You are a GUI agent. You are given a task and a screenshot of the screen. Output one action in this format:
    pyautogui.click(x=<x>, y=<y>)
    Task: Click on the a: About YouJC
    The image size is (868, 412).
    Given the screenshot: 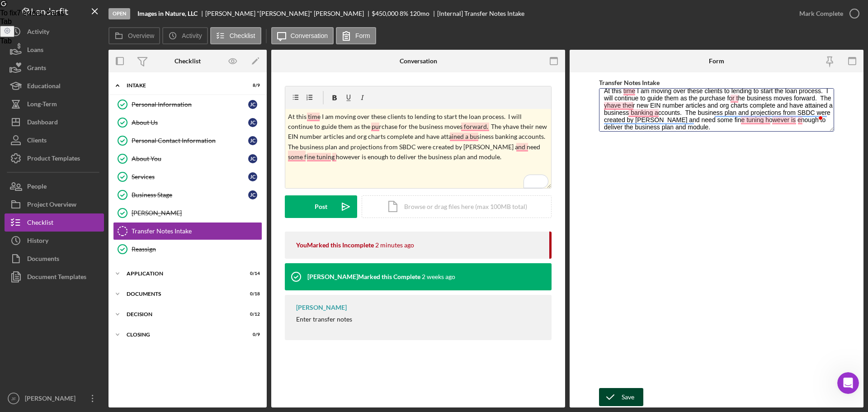 What is the action you would take?
    pyautogui.click(x=187, y=158)
    